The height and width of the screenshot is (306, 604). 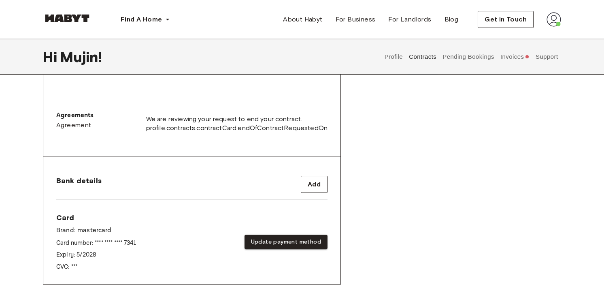 I want to click on span: Find A Home, so click(x=141, y=19).